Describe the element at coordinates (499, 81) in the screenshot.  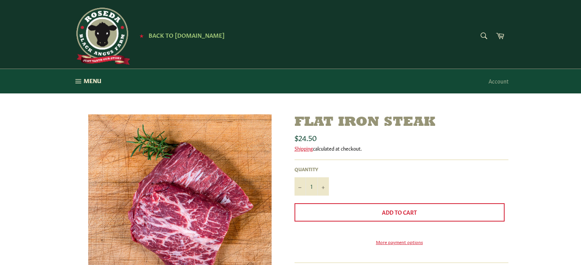
I see `a: Account` at that location.